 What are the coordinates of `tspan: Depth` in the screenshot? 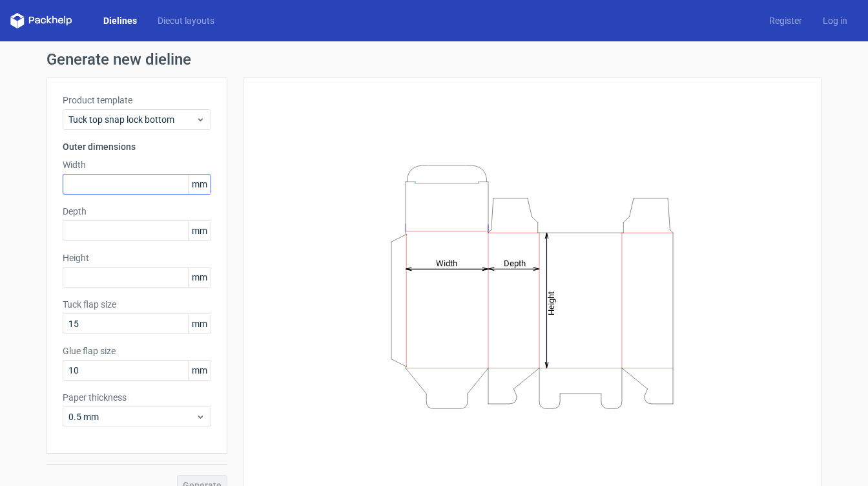 It's located at (515, 262).